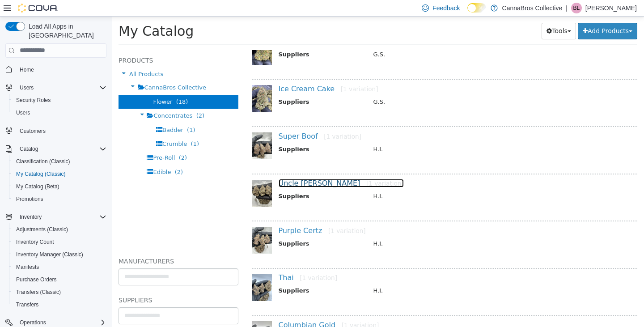 This screenshot has height=327, width=644. What do you see at coordinates (59, 199) in the screenshot?
I see `button: Promotions` at bounding box center [59, 199].